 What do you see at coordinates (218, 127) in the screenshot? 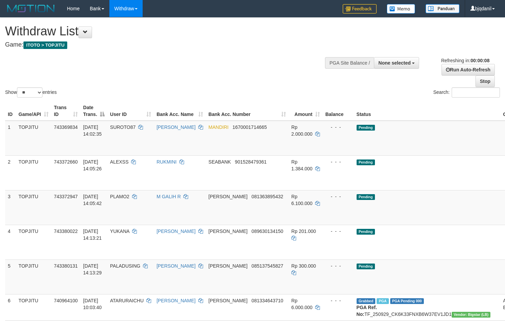
I see `span: MANDIRI` at bounding box center [218, 127].